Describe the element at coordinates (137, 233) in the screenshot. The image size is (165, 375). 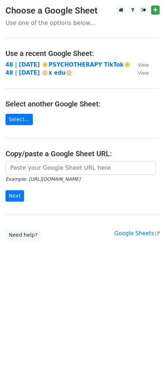
I see `a: Google Sheets` at that location.